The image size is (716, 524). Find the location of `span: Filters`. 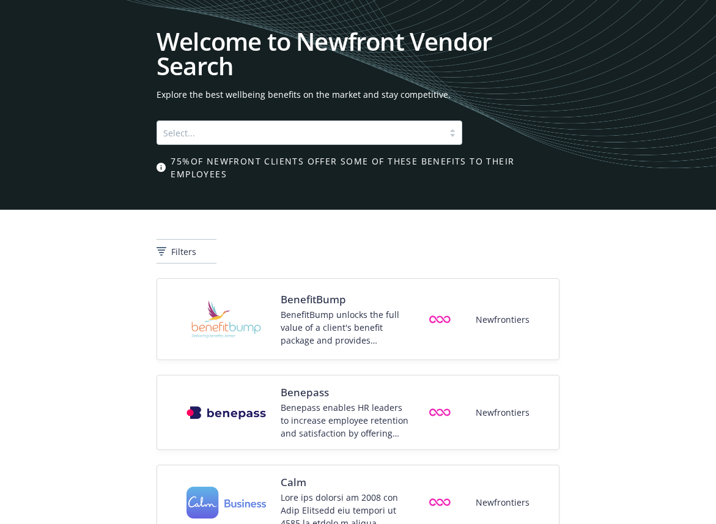

span: Filters is located at coordinates (183, 251).